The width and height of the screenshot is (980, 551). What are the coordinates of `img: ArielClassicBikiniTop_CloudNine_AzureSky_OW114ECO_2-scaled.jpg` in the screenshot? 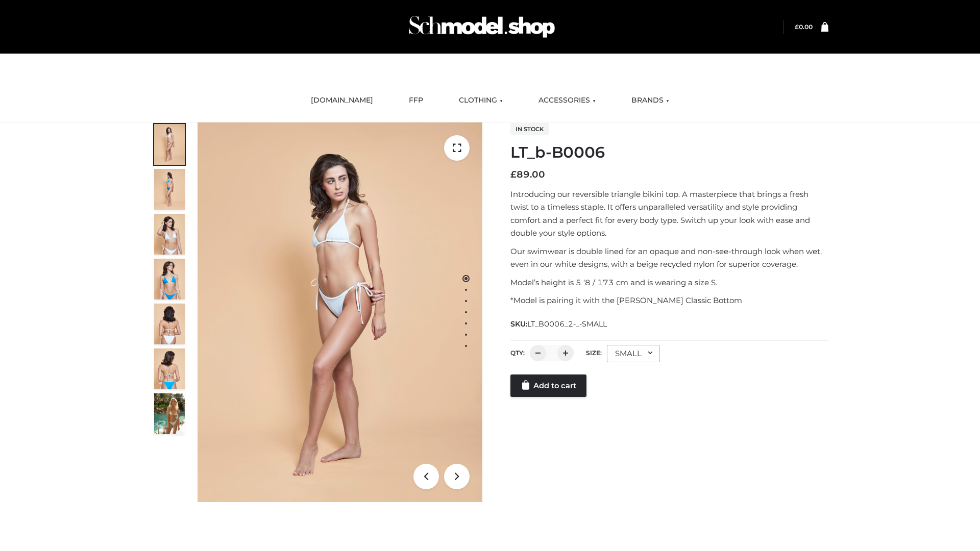 It's located at (169, 190).